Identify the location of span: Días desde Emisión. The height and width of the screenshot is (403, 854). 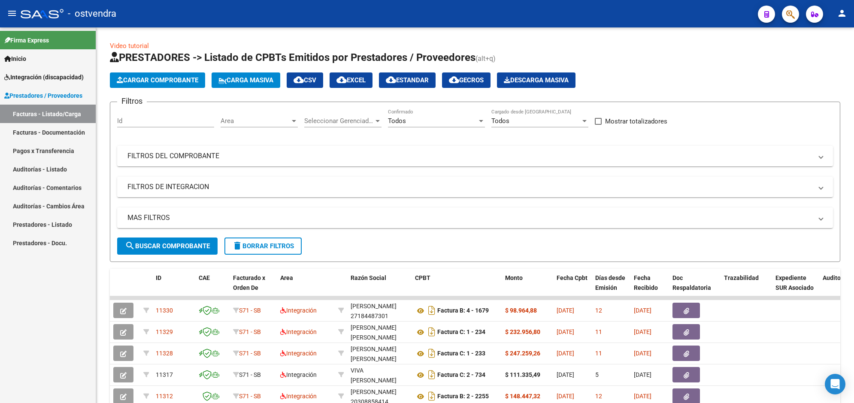
(610, 283).